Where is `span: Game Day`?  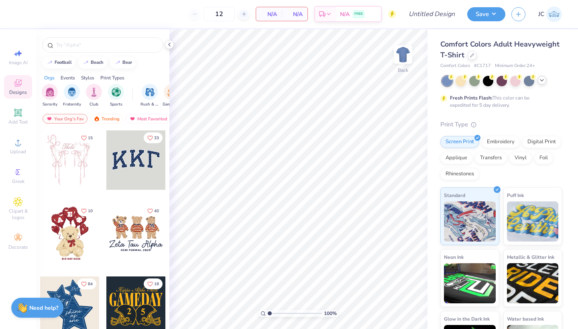 span: Game Day is located at coordinates (172, 104).